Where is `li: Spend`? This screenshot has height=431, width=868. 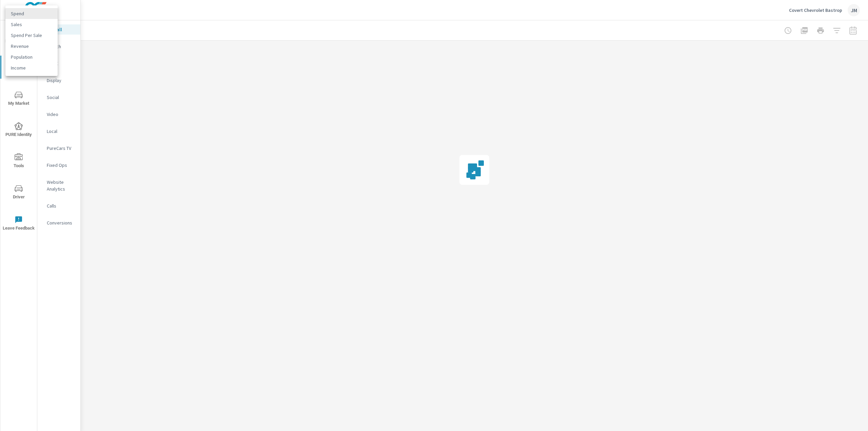 li: Spend is located at coordinates (32, 14).